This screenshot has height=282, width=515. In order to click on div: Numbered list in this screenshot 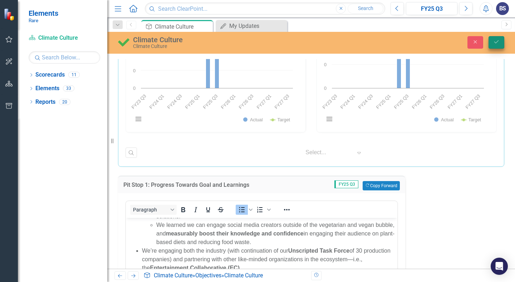, I will do `click(263, 209)`.